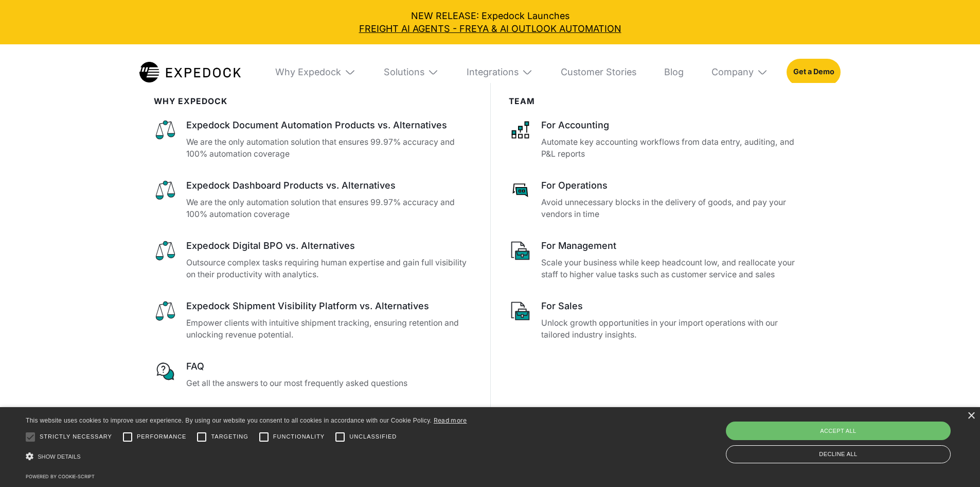 Image resolution: width=980 pixels, height=487 pixels. Describe the element at coordinates (60, 476) in the screenshot. I see `a: Powered by cookie-script` at that location.